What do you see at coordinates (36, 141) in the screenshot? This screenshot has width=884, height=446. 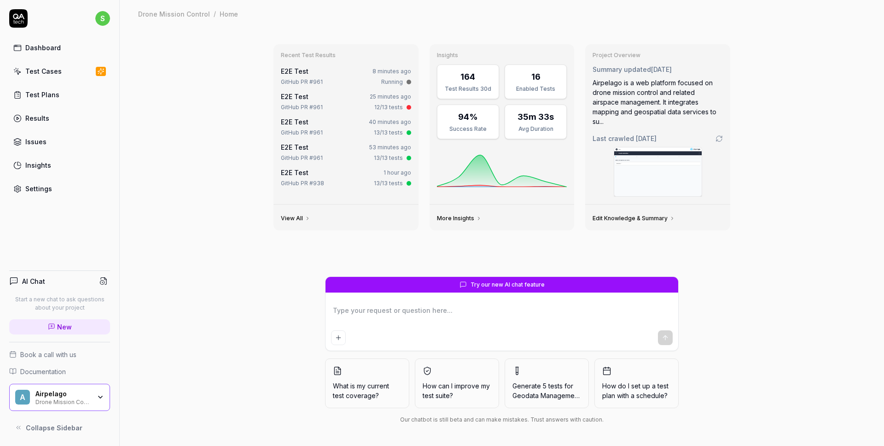 I see `div: Issues` at bounding box center [36, 141].